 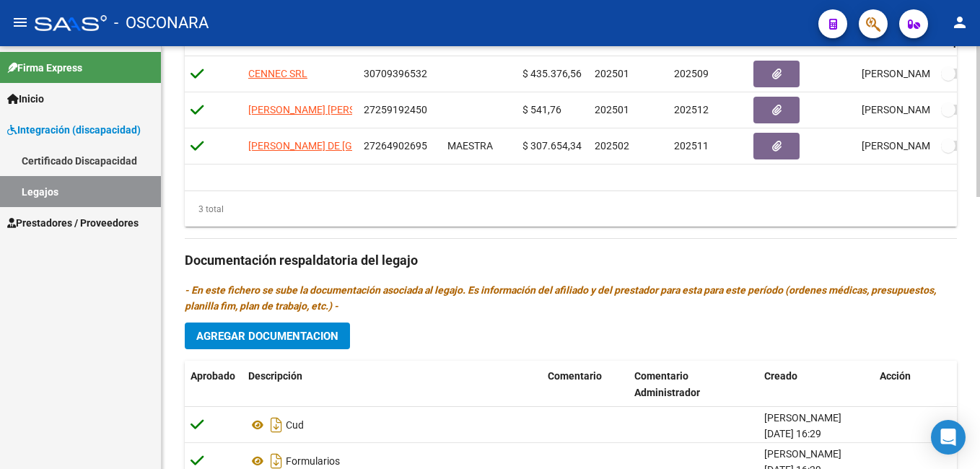 I want to click on span: $ 541,76, so click(x=542, y=110).